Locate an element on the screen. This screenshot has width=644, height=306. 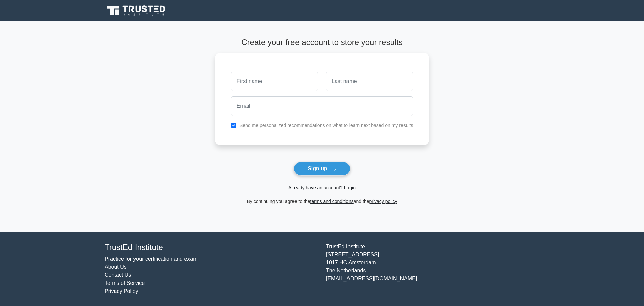
a: privacy policy is located at coordinates (383, 201).